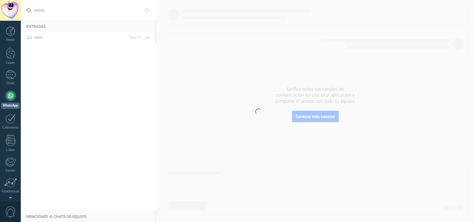  Describe the element at coordinates (10, 106) in the screenshot. I see `div: WhatsApp` at that location.